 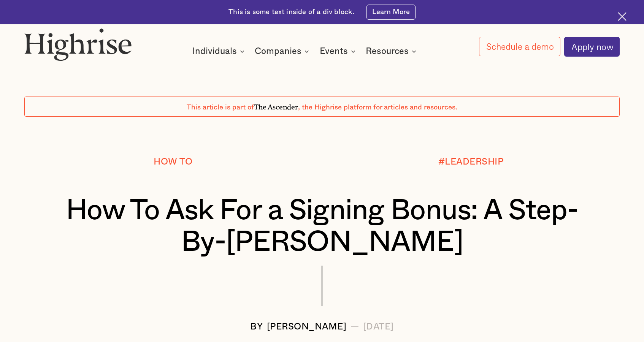 What do you see at coordinates (622, 16) in the screenshot?
I see `img: Cross icon` at bounding box center [622, 16].